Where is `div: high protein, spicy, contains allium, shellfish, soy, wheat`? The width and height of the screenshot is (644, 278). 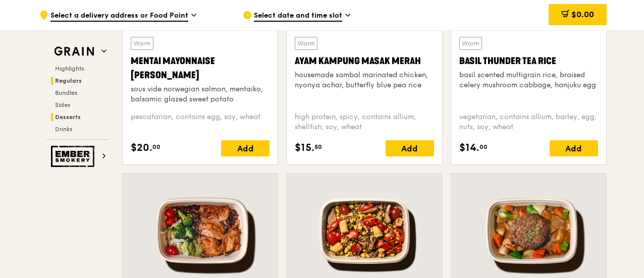
div: high protein, spicy, contains allium, shellfish, soy, wheat is located at coordinates (364, 122).